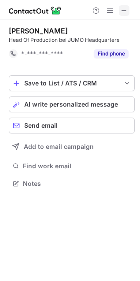 The image size is (140, 281). Describe the element at coordinates (72, 166) in the screenshot. I see `button: Find work email` at that location.